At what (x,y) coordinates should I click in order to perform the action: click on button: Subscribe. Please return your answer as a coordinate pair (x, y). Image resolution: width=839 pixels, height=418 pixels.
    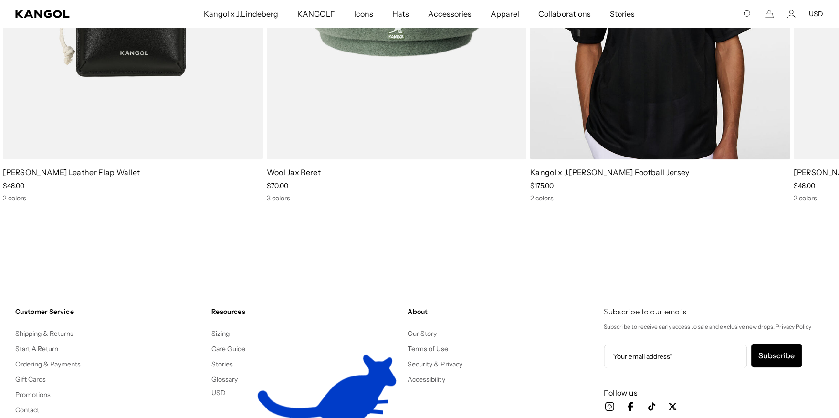
    Looking at the image, I should click on (777, 355).